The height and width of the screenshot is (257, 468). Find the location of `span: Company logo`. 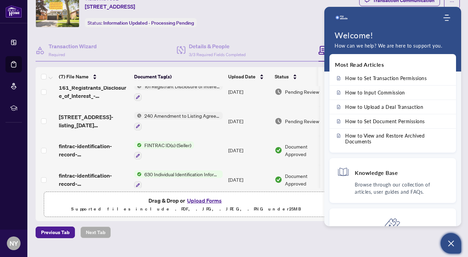

span: Company logo is located at coordinates (341, 18).